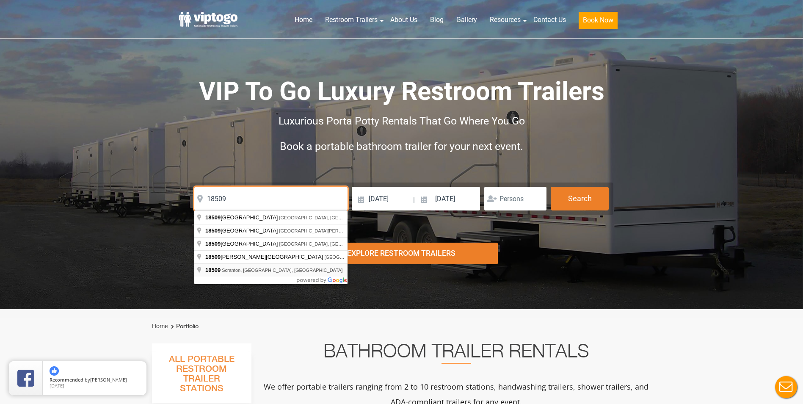 The width and height of the screenshot is (803, 404). Describe the element at coordinates (94, 380) in the screenshot. I see `span: by` at that location.